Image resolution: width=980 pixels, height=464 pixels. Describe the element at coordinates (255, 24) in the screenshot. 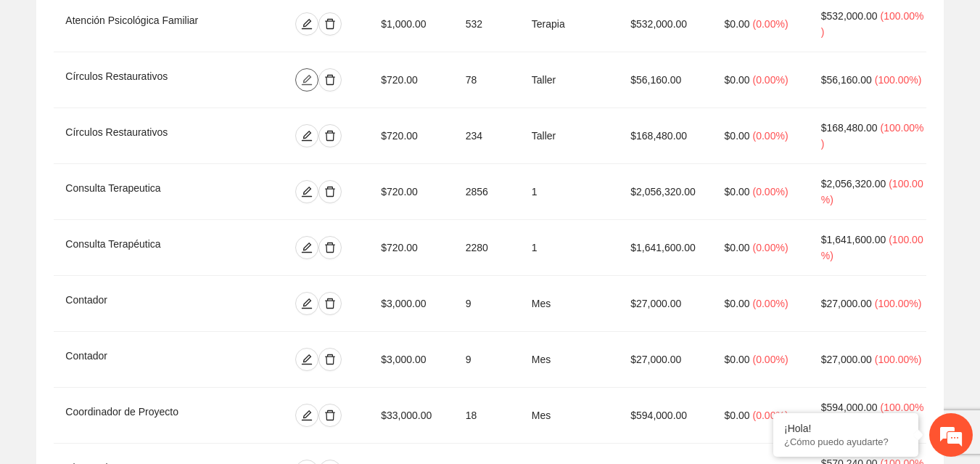

I see `div: Minimizar ventana de chat en vivo` at that location.